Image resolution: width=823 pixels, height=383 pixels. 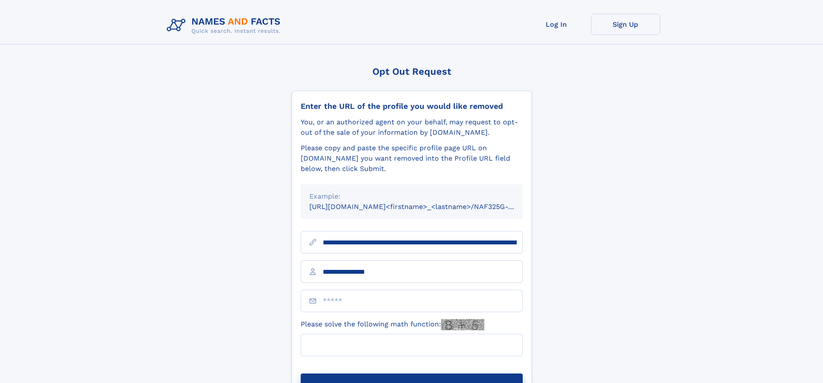 I want to click on div: You, or an authorized agent on your behalf, may request to opt-out of the sale of your informatio..., so click(x=411, y=127).